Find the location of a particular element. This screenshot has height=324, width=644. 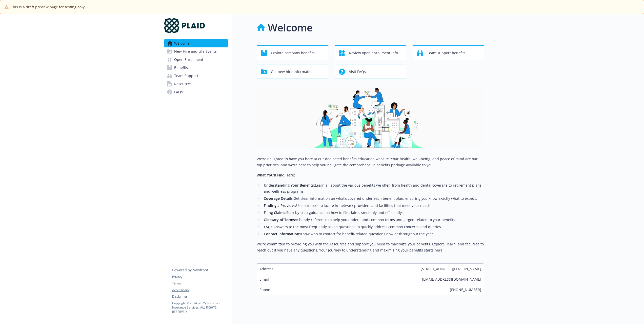

strong: Contact Information: is located at coordinates (282, 234).